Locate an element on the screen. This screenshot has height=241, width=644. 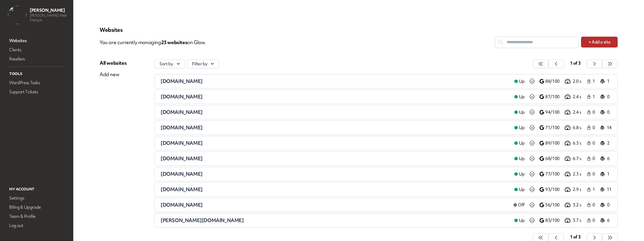
button: Sort by is located at coordinates (170, 64).